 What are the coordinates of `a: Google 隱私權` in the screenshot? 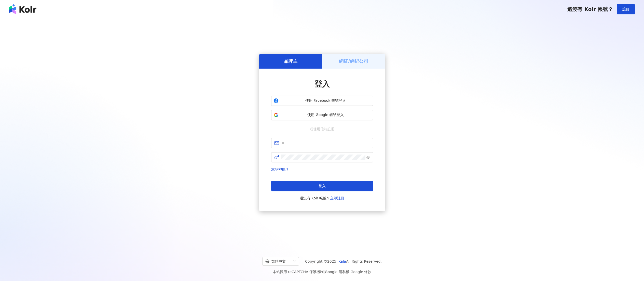 It's located at (337, 272).